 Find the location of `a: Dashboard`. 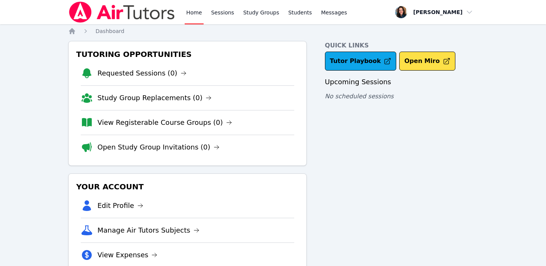

a: Dashboard is located at coordinates (110, 31).